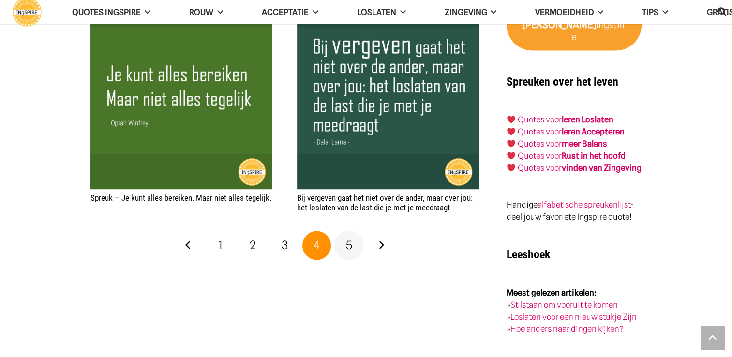 The width and height of the screenshot is (732, 357). I want to click on a: Quotes voorvinden van Zingeving, so click(579, 168).